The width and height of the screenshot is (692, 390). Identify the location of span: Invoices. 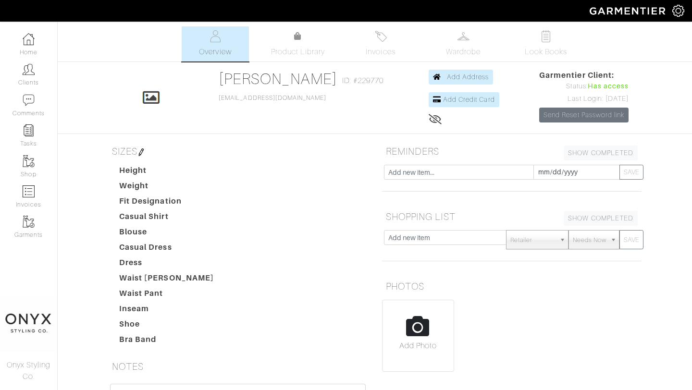
(380, 52).